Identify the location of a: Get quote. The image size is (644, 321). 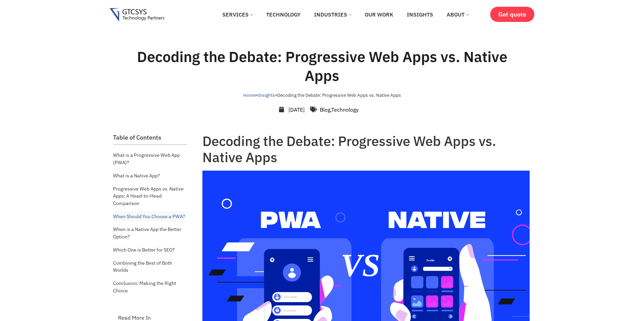
(512, 14).